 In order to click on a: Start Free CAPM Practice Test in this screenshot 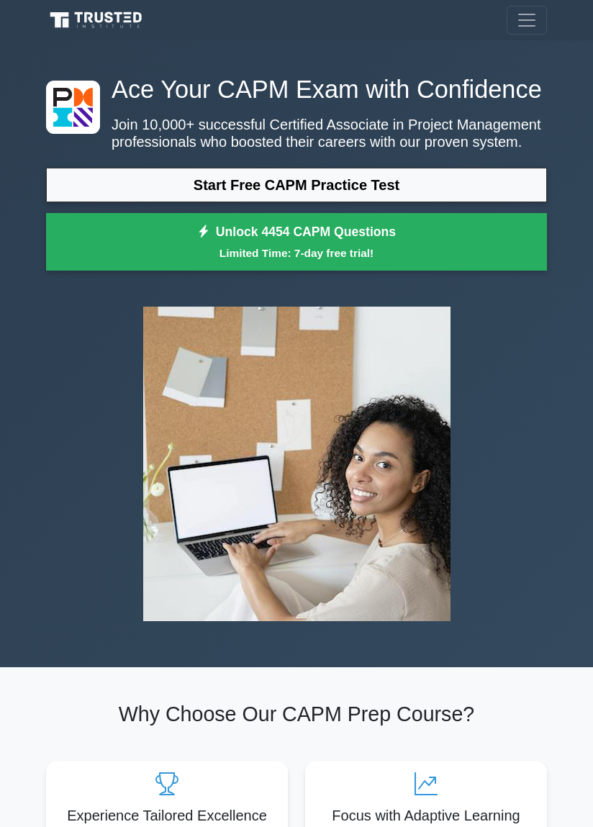, I will do `click(297, 185)`.